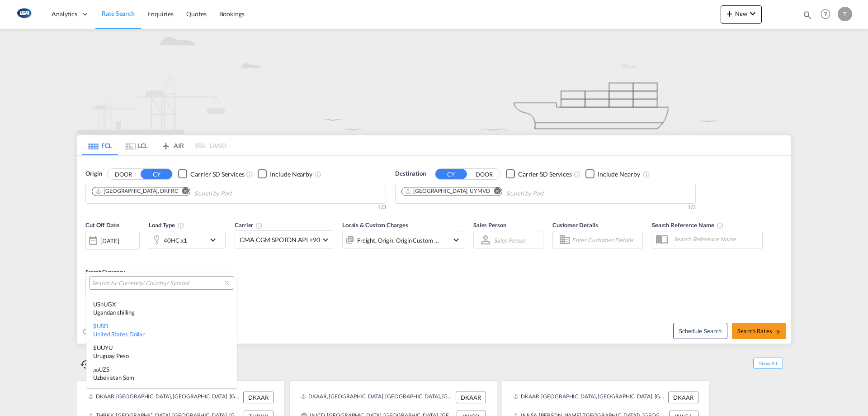 The image size is (868, 416). What do you see at coordinates (158, 283) in the screenshot?
I see `input: Search by Currency/ Country/ Symbol` at bounding box center [158, 283].